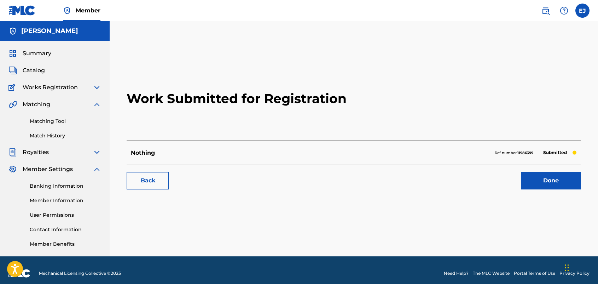  What do you see at coordinates (30, 53) in the screenshot?
I see `a: SummarySummary` at bounding box center [30, 53].